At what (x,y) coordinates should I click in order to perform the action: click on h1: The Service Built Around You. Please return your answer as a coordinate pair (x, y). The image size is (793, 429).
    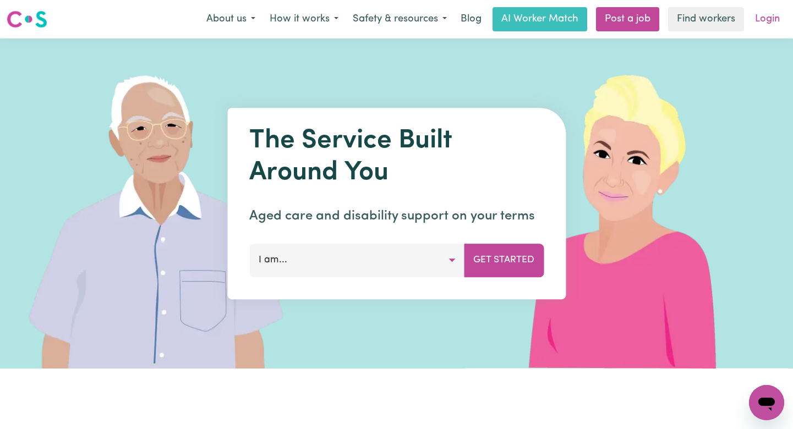
    Looking at the image, I should click on (396, 157).